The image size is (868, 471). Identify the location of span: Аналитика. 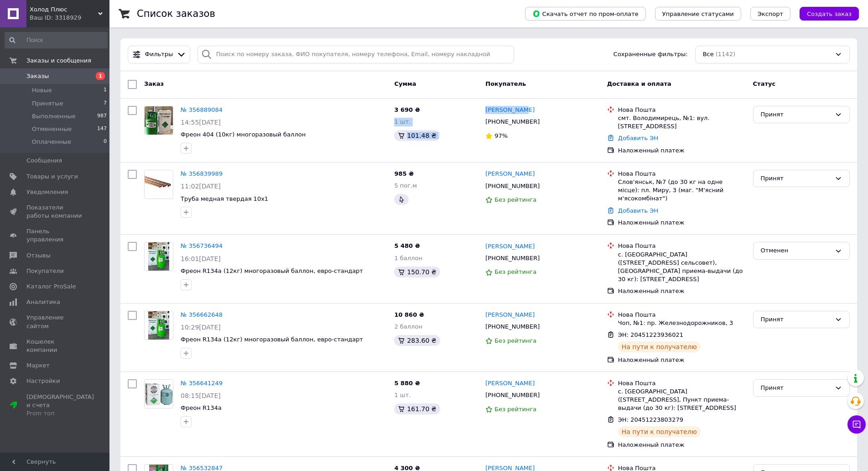
(43, 302).